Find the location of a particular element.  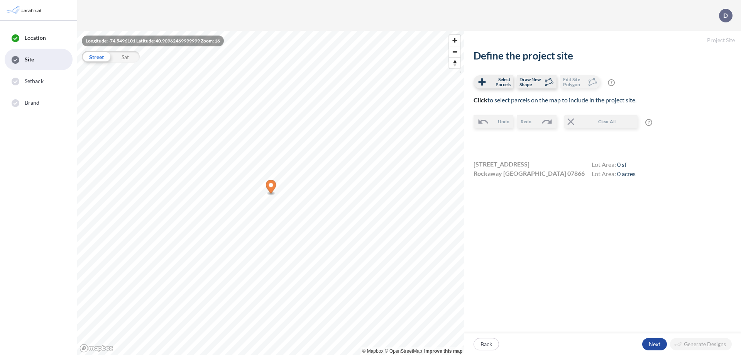

button: Zoom in is located at coordinates (455, 40).